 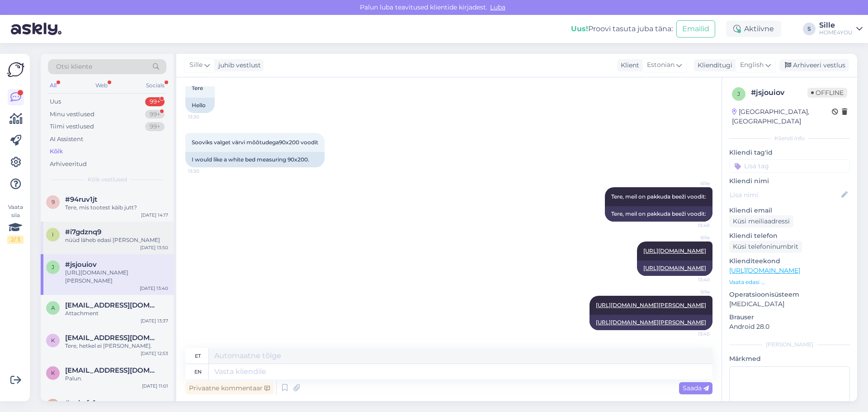 I want to click on div: Palun., so click(x=117, y=378).